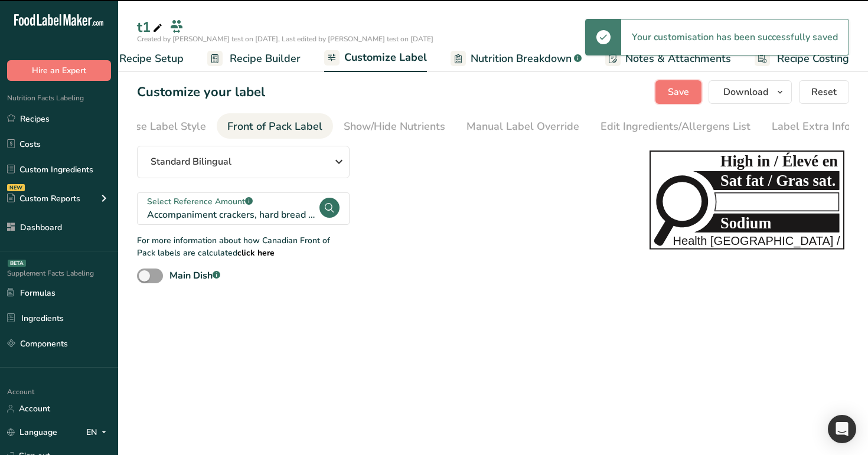 This screenshot has height=455, width=868. I want to click on button: Hire an Expert, so click(59, 70).